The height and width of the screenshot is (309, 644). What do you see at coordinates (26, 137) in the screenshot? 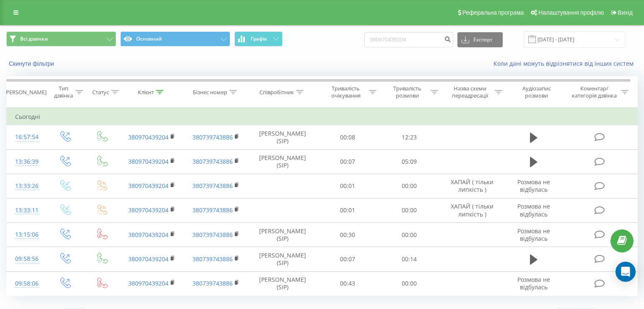
I see `div: 16:57:54` at bounding box center [26, 137].